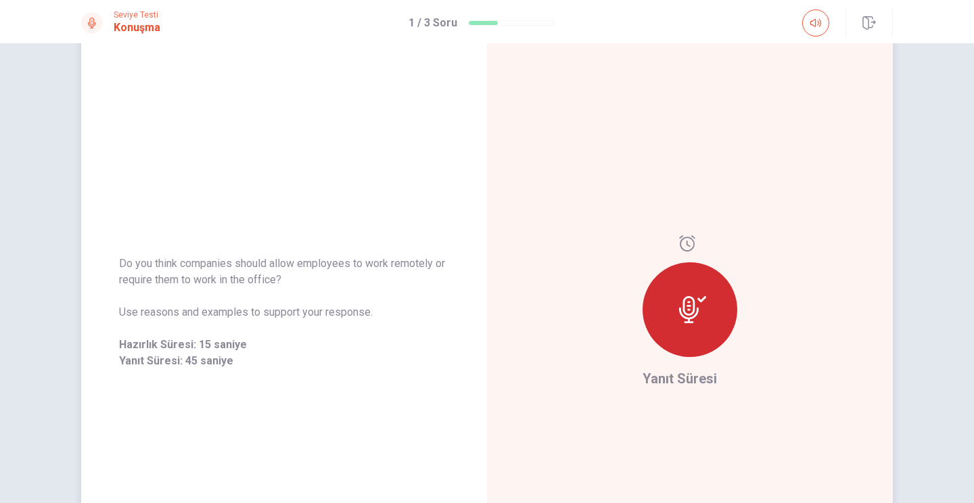  Describe the element at coordinates (284, 345) in the screenshot. I see `span: Hazırlık Süresi: 15 saniye` at that location.